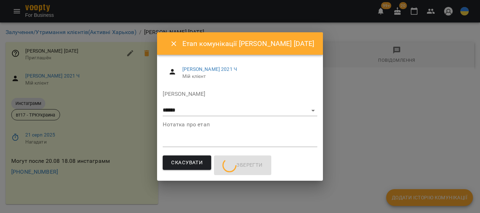  What do you see at coordinates (247, 77) in the screenshot?
I see `span: Мій клієнт` at bounding box center [247, 77].